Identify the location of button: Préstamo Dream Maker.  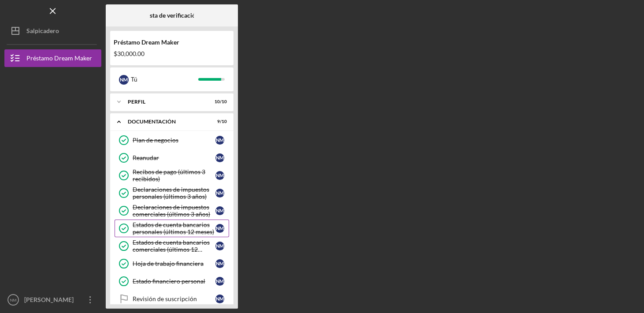
(53, 58).